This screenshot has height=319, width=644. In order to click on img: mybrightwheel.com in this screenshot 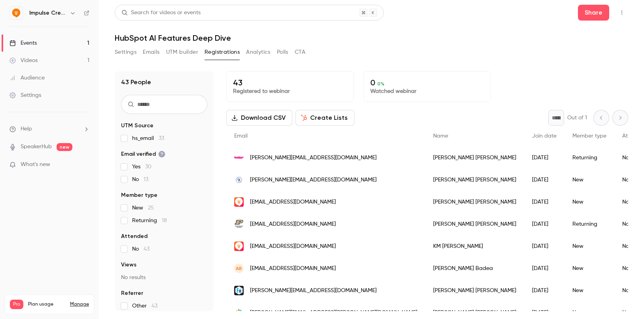, I will do `click(239, 313)`.